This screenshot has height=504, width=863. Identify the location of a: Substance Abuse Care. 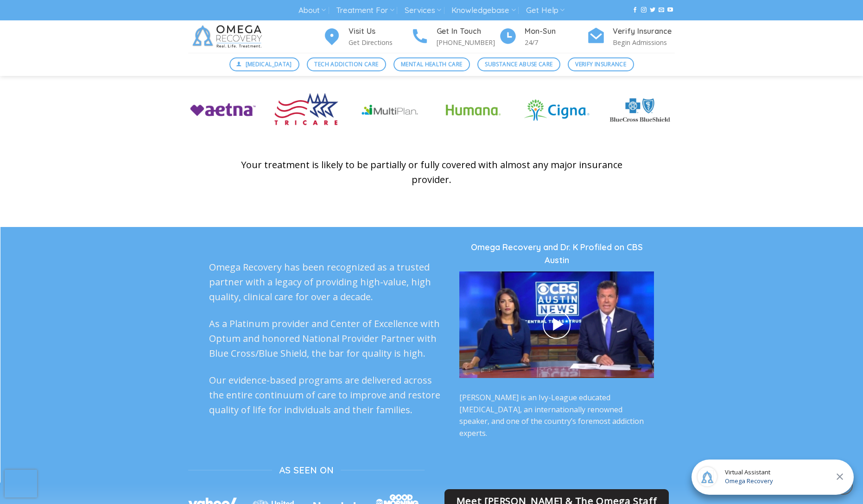
(518, 64).